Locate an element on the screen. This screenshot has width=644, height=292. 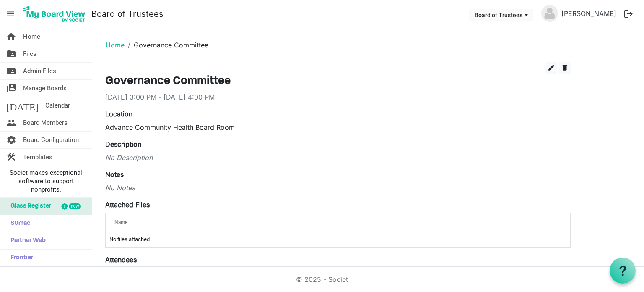
span: edit is located at coordinates (551, 68).